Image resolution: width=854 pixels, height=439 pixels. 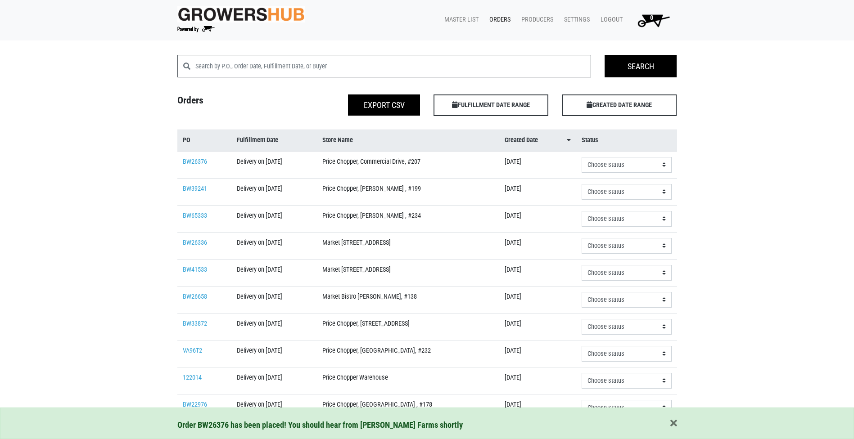 What do you see at coordinates (408, 165) in the screenshot?
I see `td: Price Chopper, Commercial Drive, #207` at bounding box center [408, 165].